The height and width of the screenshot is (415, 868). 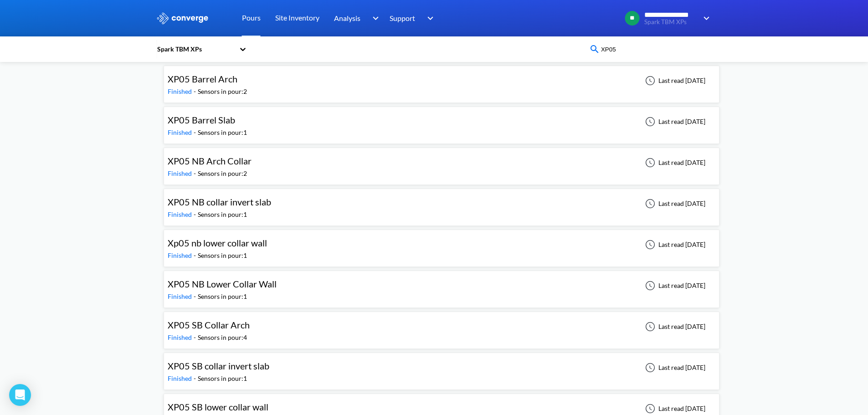 I want to click on div: Open Intercom Messenger, so click(x=20, y=395).